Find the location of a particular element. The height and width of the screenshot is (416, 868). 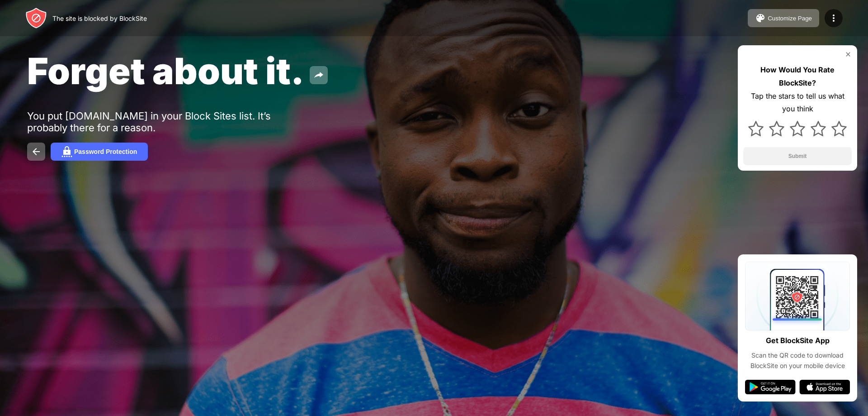

div: Password Protection is located at coordinates (105, 152).